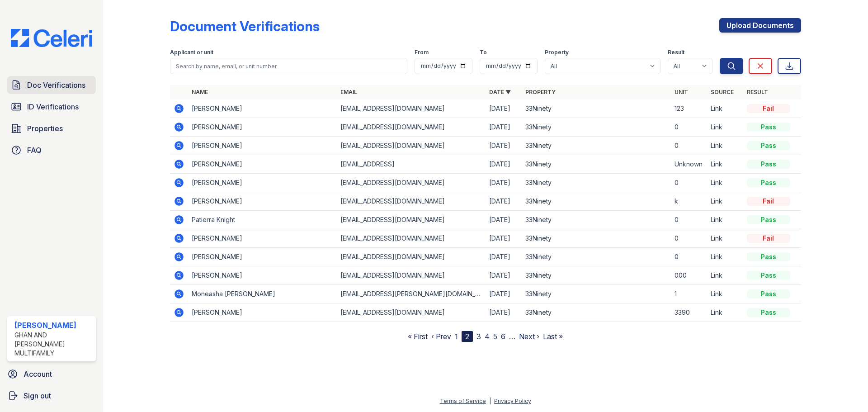  Describe the element at coordinates (681, 91) in the screenshot. I see `a: Unit` at that location.